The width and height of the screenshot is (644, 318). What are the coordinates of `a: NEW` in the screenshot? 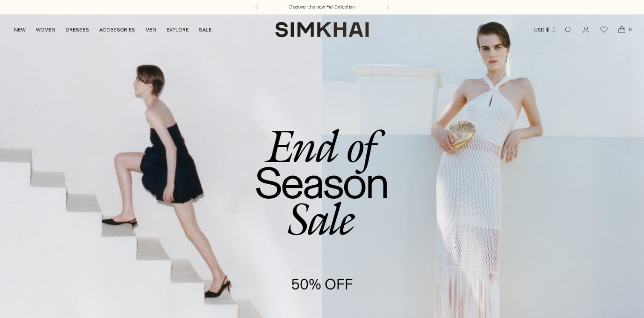 It's located at (20, 30).